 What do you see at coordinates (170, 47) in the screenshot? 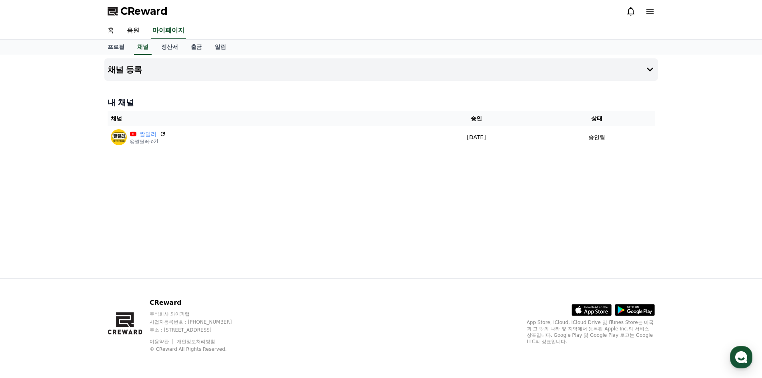
I see `a: 정산서` at bounding box center [170, 47].